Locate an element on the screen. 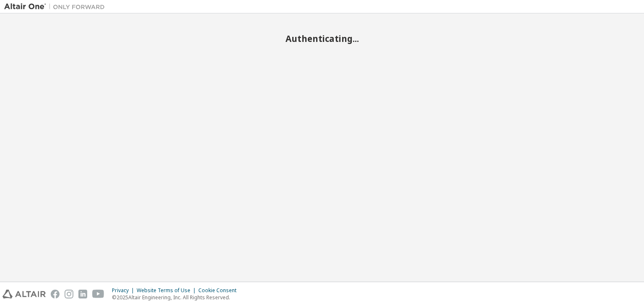  div: Privacy is located at coordinates (124, 291).